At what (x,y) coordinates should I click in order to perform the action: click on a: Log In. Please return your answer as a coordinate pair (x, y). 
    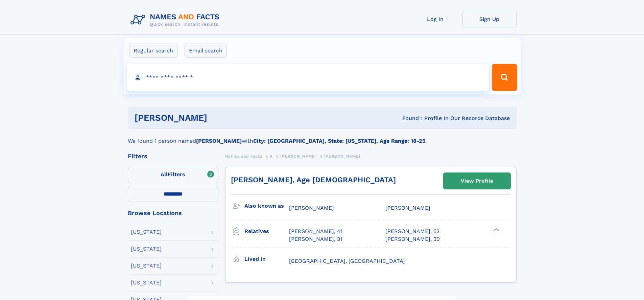
    Looking at the image, I should click on (436, 19).